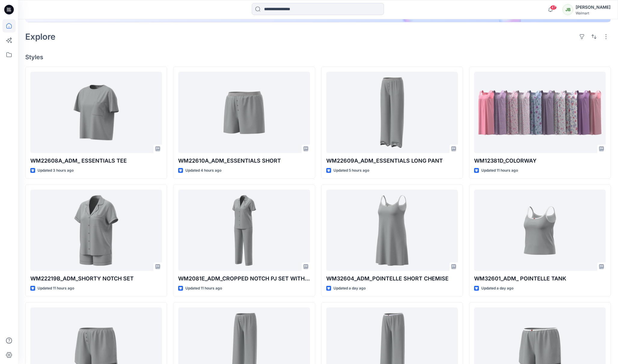 Image resolution: width=618 pixels, height=364 pixels. Describe the element at coordinates (392, 161) in the screenshot. I see `p: WM22609A_ADM_ESSENTIALS LONG PANT` at that location.